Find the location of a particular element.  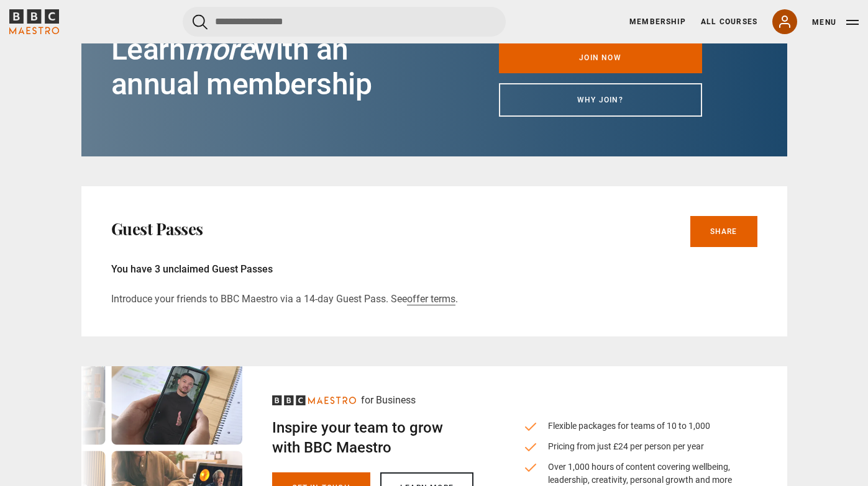

button: Toggle navigation is located at coordinates (835, 22).